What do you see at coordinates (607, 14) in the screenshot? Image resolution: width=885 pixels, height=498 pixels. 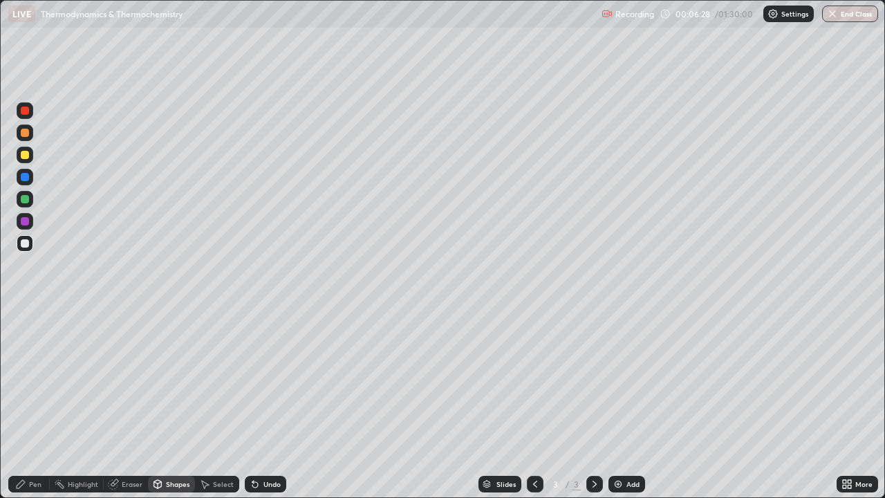 I see `img: recording.375f2c34.svg` at bounding box center [607, 14].